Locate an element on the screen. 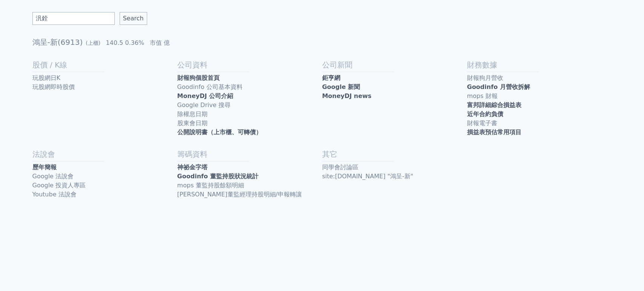 The height and width of the screenshot is (291, 644). div: 聊天小工具 is located at coordinates (625, 273).